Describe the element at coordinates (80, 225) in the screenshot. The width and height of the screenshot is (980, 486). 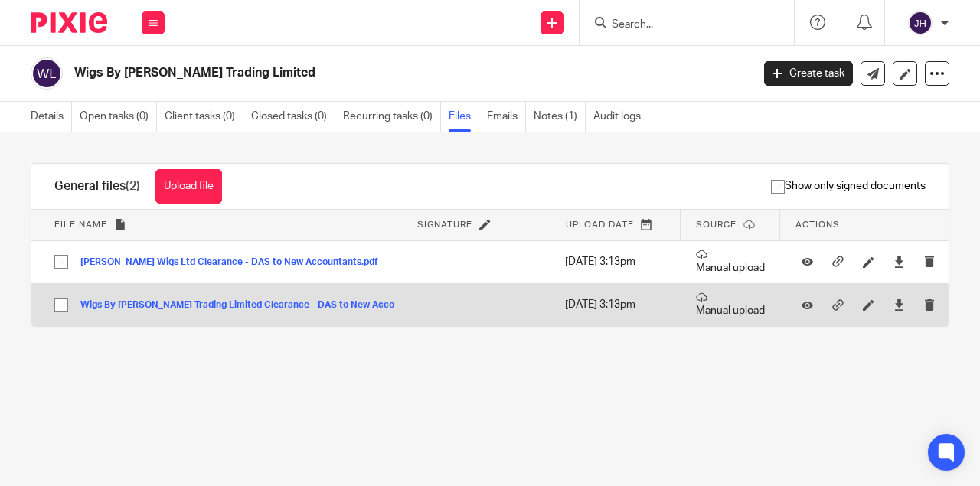
I see `span: File name` at that location.